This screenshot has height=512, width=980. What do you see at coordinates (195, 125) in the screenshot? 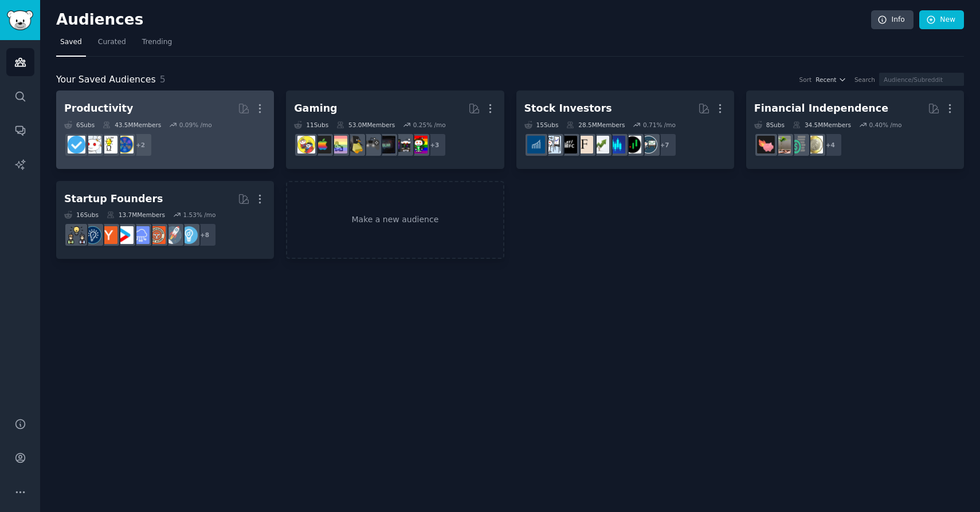
I see `div: 0.09 % /mo` at bounding box center [195, 125].